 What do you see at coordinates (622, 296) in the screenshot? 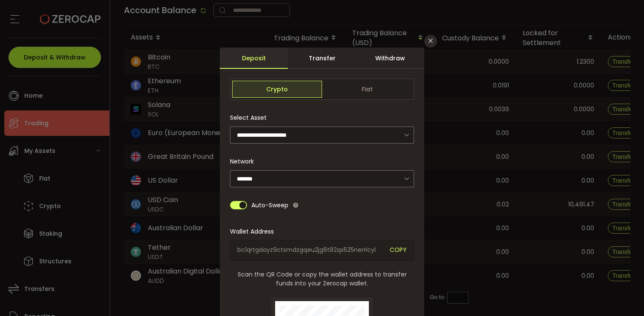
I see `div: Chat Widget` at bounding box center [622, 296].